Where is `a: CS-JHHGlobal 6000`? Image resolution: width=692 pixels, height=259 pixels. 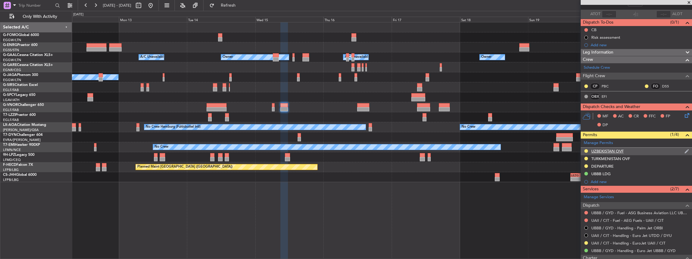 a: CS-JHHGlobal 6000 is located at coordinates (20, 175).